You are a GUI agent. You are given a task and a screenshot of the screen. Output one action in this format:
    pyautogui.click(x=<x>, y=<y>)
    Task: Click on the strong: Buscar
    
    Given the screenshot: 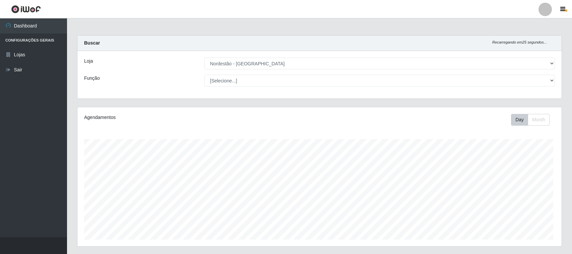 What is the action you would take?
    pyautogui.click(x=92, y=43)
    